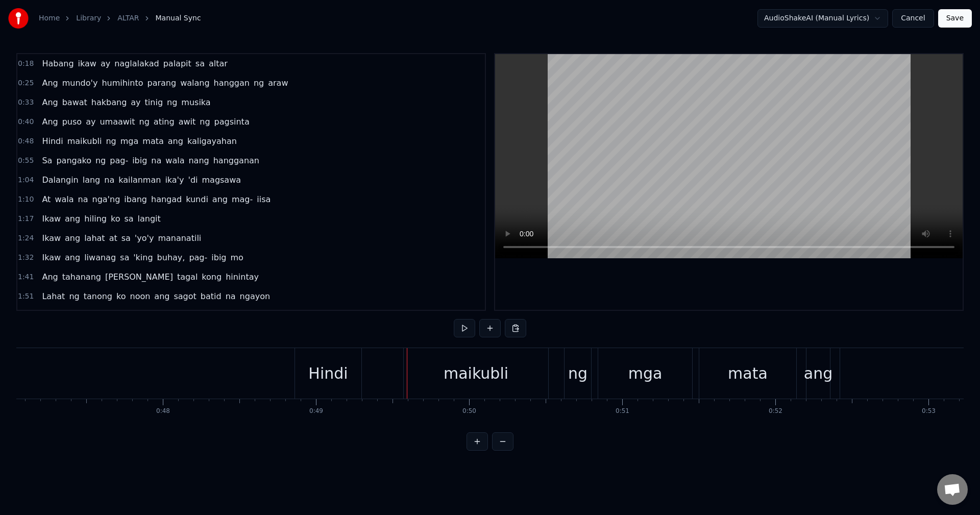 Image resolution: width=980 pixels, height=515 pixels. I want to click on span: musika, so click(195, 102).